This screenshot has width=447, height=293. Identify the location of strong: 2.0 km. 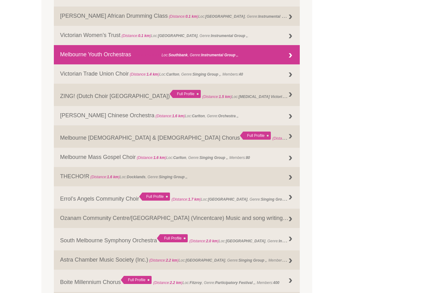
(212, 241).